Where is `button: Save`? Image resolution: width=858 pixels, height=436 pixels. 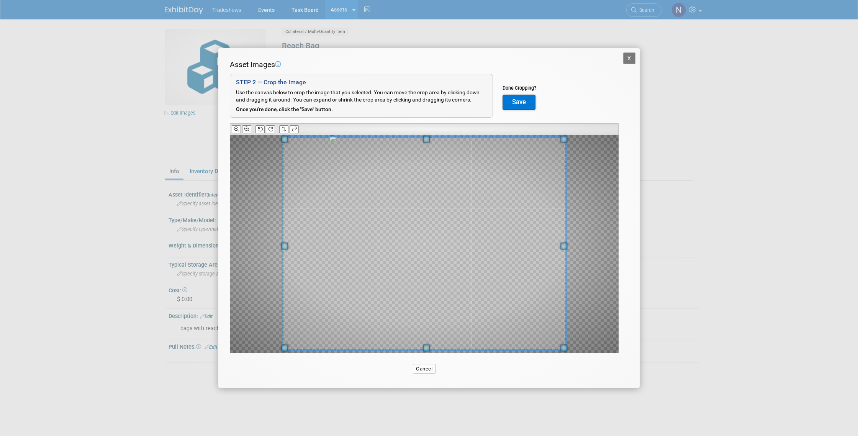
button: Save is located at coordinates (519, 102).